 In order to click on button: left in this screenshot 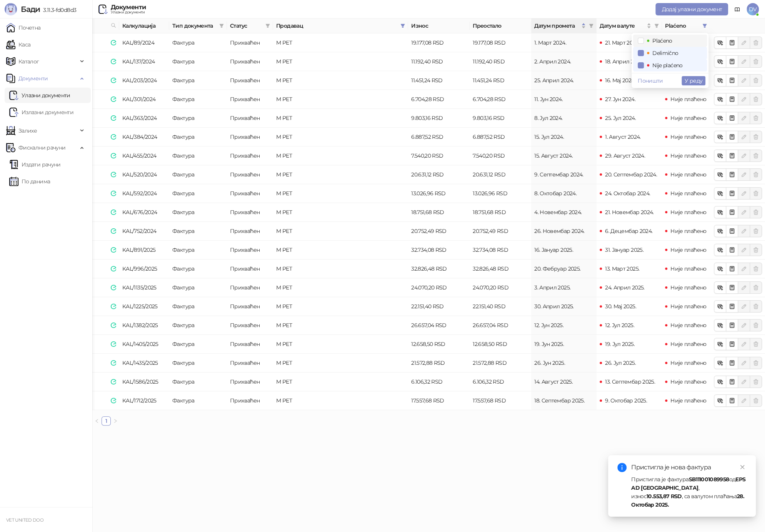, I will do `click(97, 421)`.